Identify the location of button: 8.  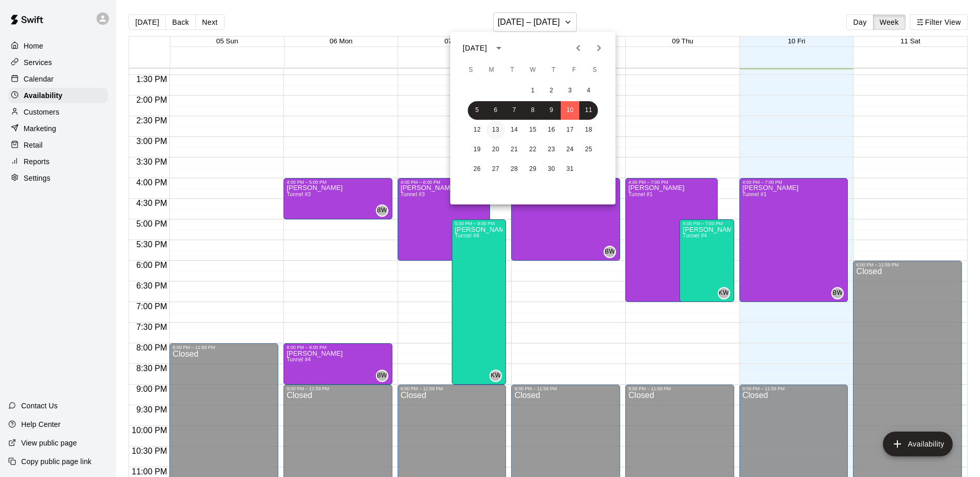
(533, 110).